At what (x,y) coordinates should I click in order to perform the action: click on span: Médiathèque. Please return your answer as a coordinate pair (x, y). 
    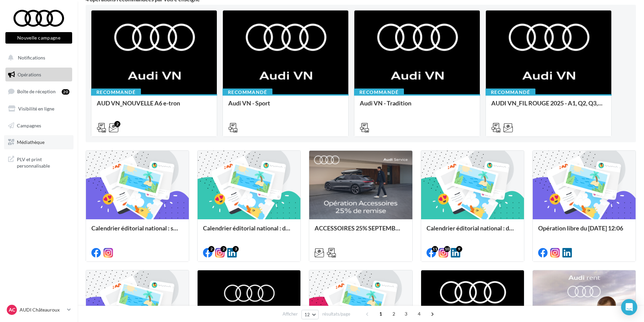
    Looking at the image, I should click on (31, 141).